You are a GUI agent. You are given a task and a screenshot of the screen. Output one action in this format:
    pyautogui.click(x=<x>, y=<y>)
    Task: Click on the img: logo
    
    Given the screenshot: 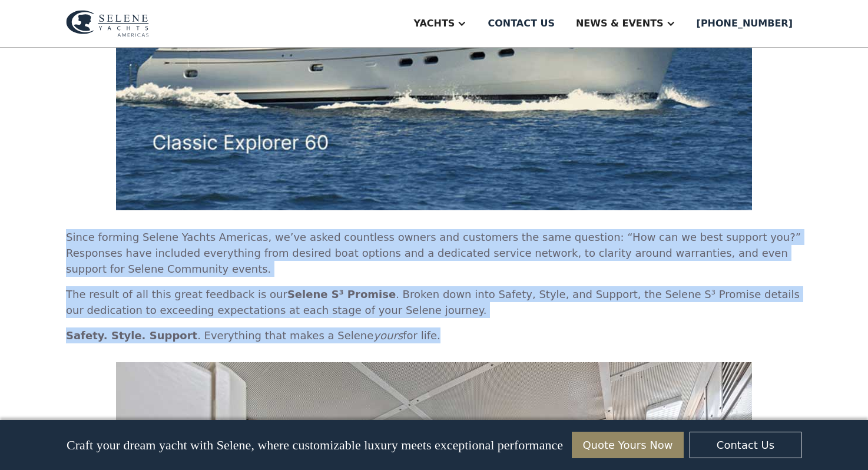 What is the action you would take?
    pyautogui.click(x=107, y=23)
    